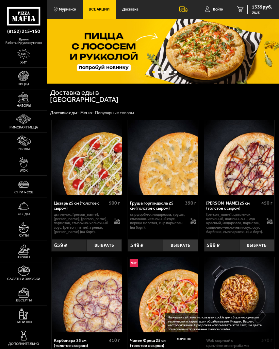 Image resolution: width=279 pixels, height=349 pixels. Describe the element at coordinates (24, 127) in the screenshot. I see `span: Римская пицца` at that location.